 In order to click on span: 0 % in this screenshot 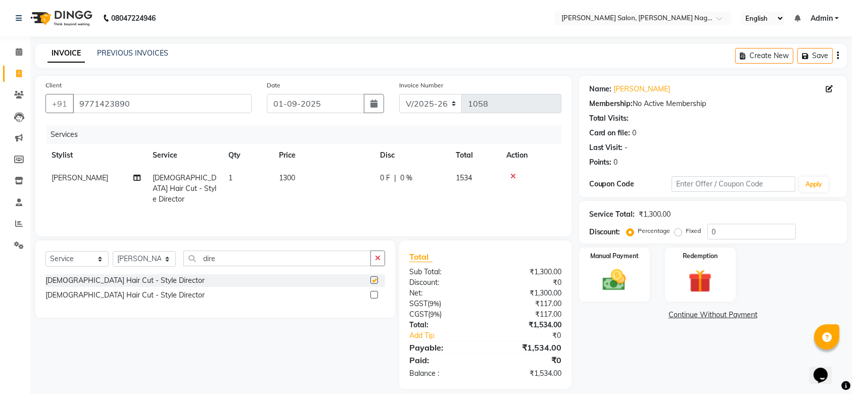, I will do `click(406, 178)`.